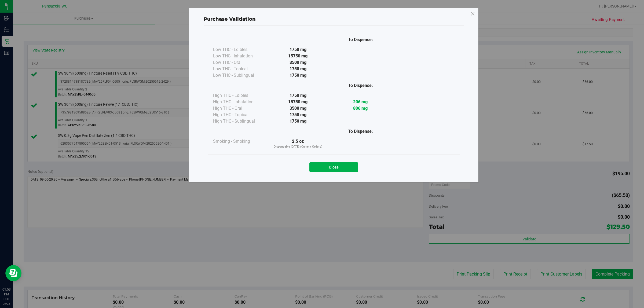 The height and width of the screenshot is (308, 644). I want to click on div: 2.5 oz, so click(298, 144).